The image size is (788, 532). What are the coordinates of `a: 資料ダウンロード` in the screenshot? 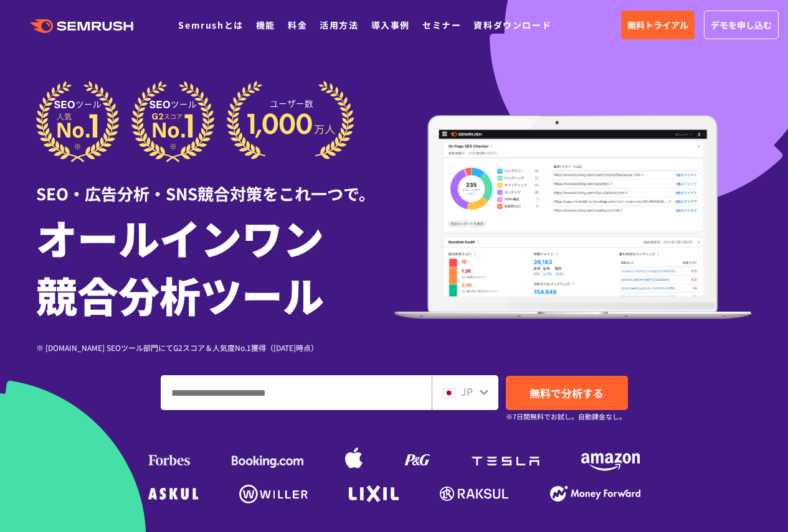 It's located at (512, 25).